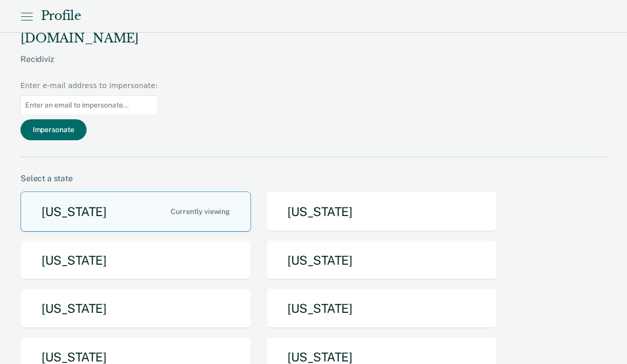 The height and width of the screenshot is (364, 627). What do you see at coordinates (89, 85) in the screenshot?
I see `div: Enter e-mail address to impersonate:` at bounding box center [89, 85].